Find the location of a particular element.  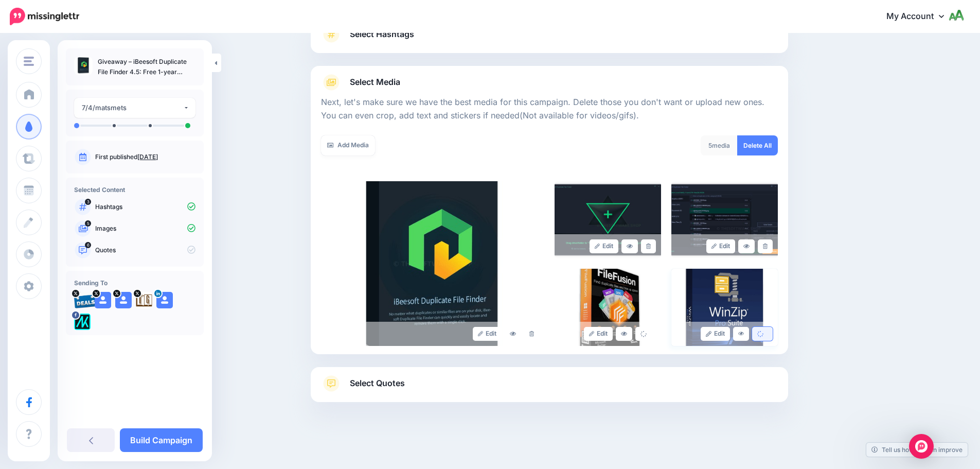

li: A post will be sent on day 5 is located at coordinates (150, 125).